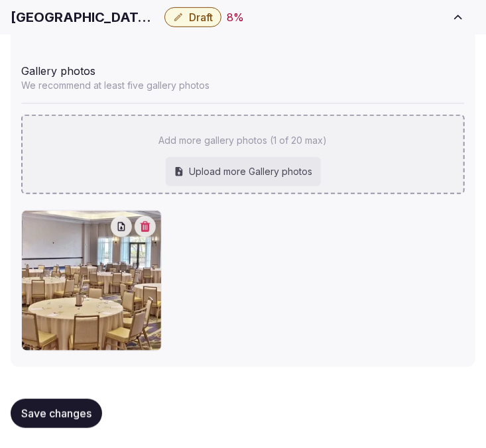  What do you see at coordinates (92, 280) in the screenshot?
I see `img: imgi_13_rm-meetings-header-66202800079d1.jpeg` at bounding box center [92, 280].